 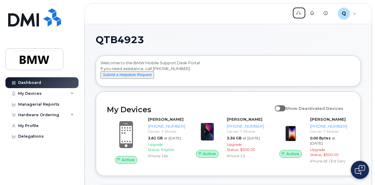 I want to click on input: Show Deactivated Devices, so click(x=277, y=105).